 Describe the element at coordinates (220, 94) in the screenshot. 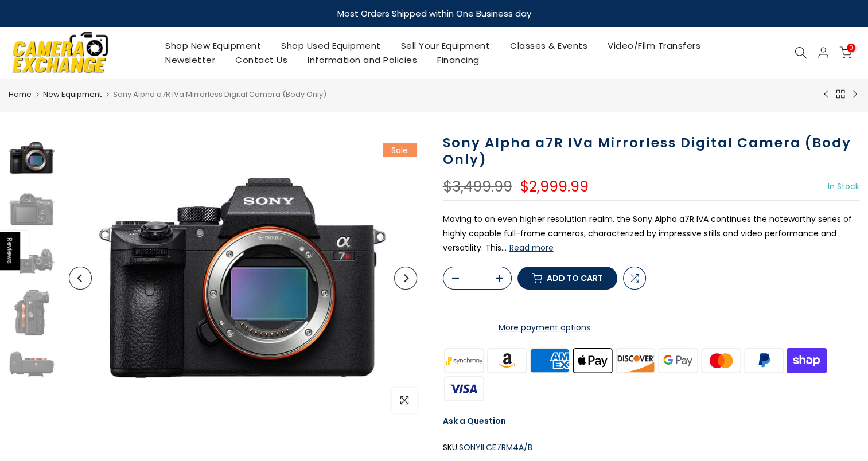

I see `span: Sony Alpha a7R IVa Mirrorless Digital Camera (Body Only)` at that location.